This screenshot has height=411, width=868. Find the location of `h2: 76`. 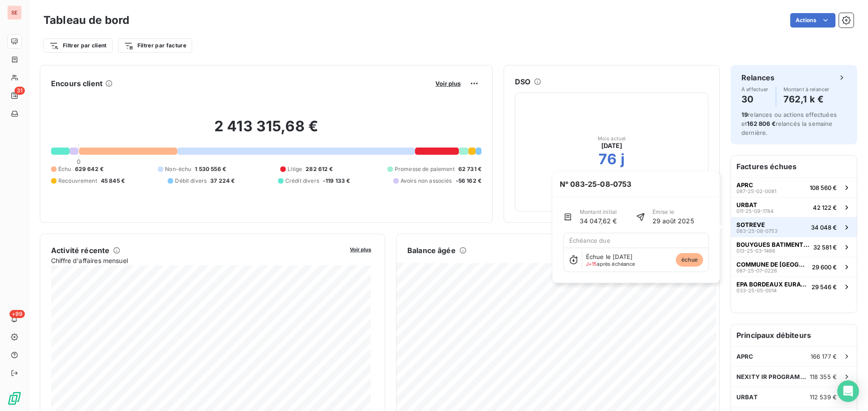

h2: 76 is located at coordinates (607, 159).